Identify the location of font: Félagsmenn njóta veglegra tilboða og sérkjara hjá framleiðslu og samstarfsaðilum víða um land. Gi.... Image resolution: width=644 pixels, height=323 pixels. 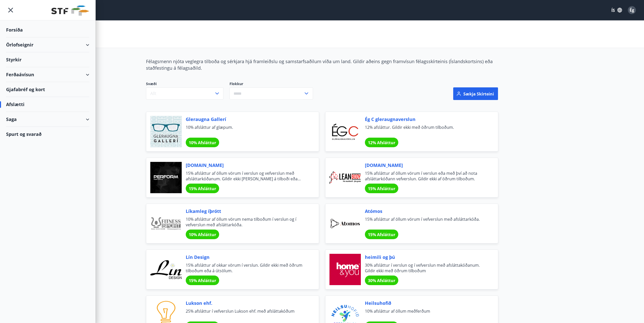
(319, 65).